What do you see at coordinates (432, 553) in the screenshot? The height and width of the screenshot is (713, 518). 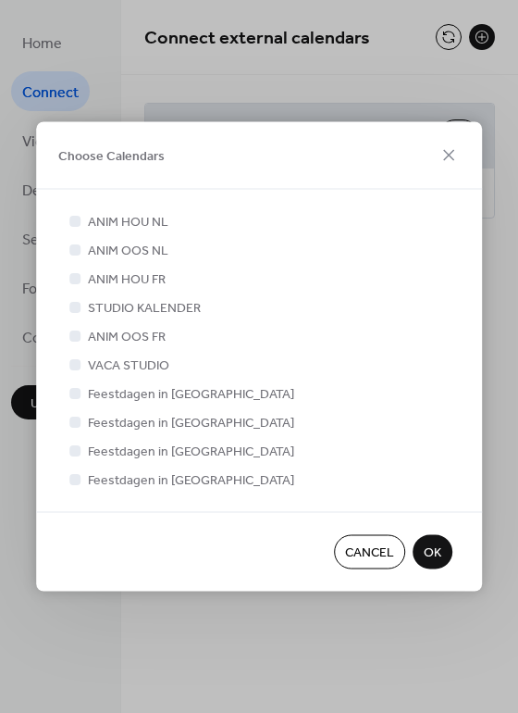 I see `span: OK` at bounding box center [432, 553].